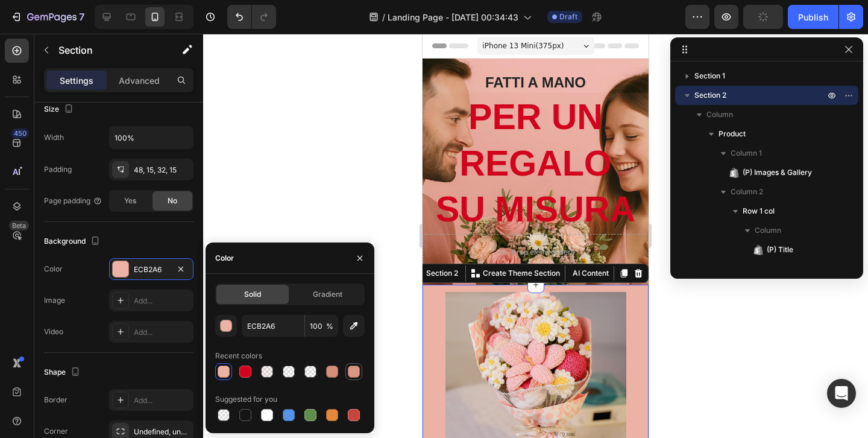  Describe the element at coordinates (732, 134) in the screenshot. I see `span: Product` at that location.